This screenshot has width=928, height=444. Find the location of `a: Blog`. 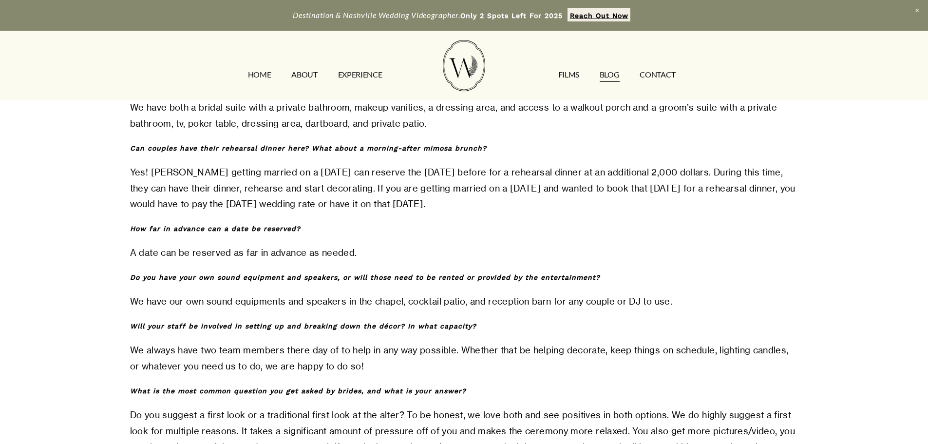

a: Blog is located at coordinates (609, 74).